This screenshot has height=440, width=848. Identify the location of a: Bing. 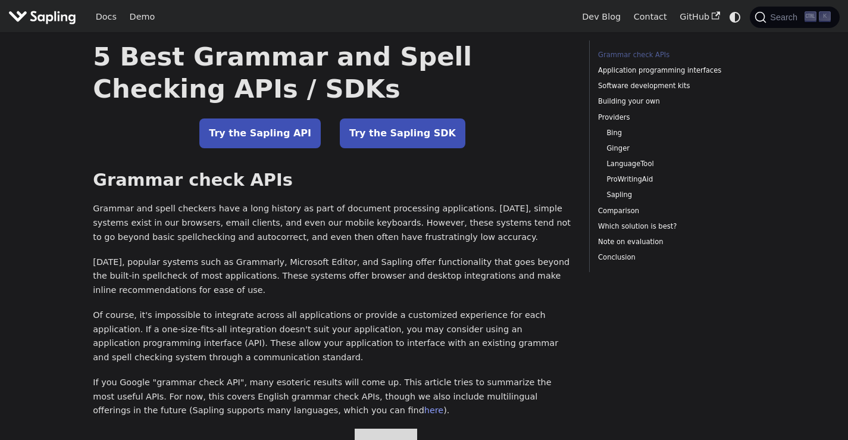
(667, 133).